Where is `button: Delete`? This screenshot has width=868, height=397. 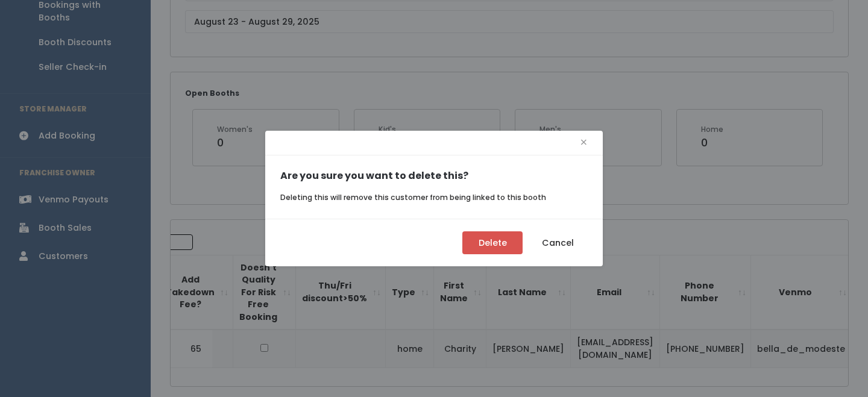
button: Delete is located at coordinates (492, 242).